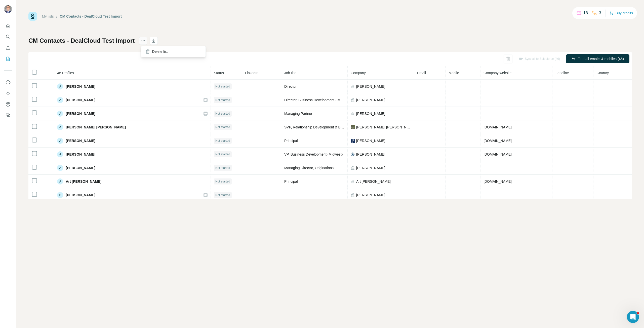 The height and width of the screenshot is (328, 644). What do you see at coordinates (48, 16) in the screenshot?
I see `a: My lists` at bounding box center [48, 16].